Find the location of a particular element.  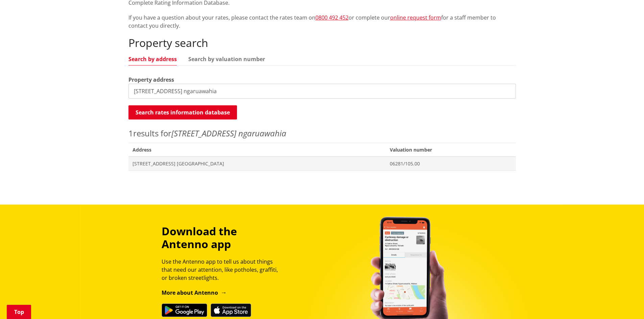

p: results for is located at coordinates (322, 133).